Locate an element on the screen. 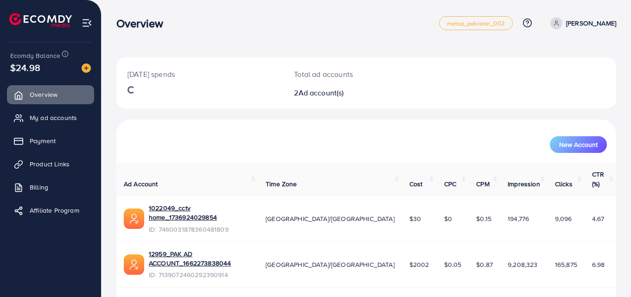 The height and width of the screenshot is (297, 631). span: Ad account(s) is located at coordinates (321, 93).